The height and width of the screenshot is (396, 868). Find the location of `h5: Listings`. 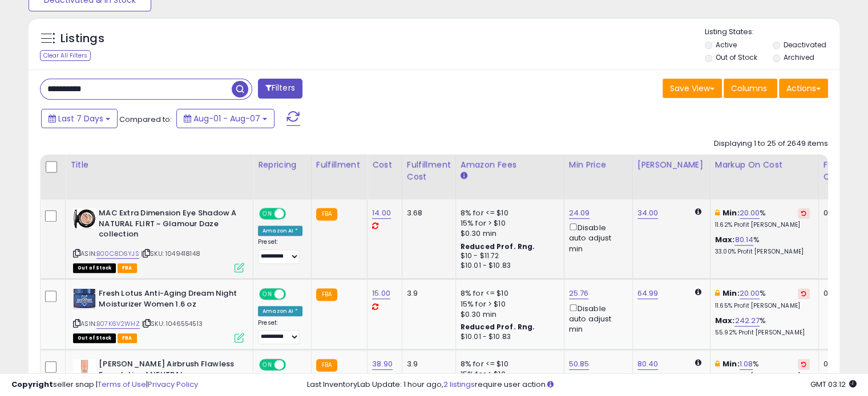

h5: Listings is located at coordinates (82, 39).